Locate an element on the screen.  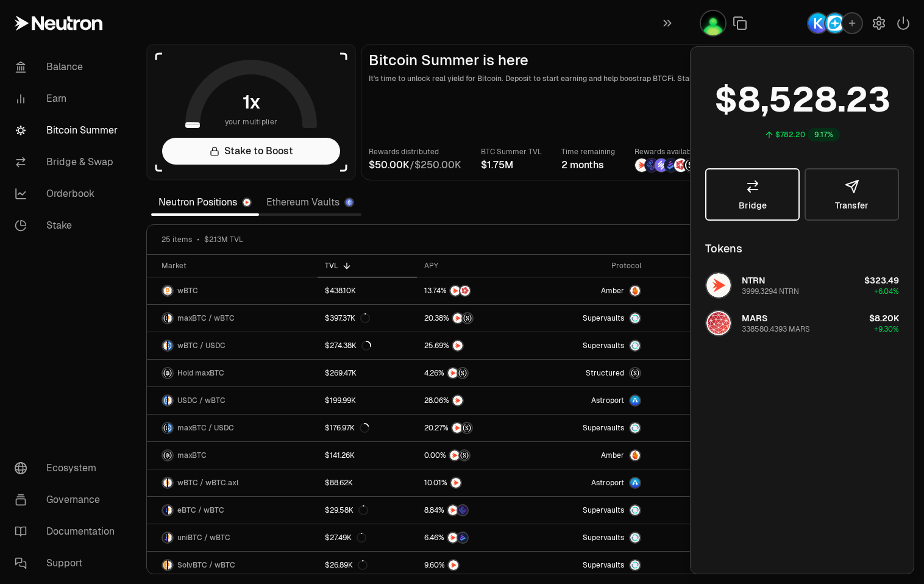
h2: Bitcoin Summer is here is located at coordinates (638, 60).